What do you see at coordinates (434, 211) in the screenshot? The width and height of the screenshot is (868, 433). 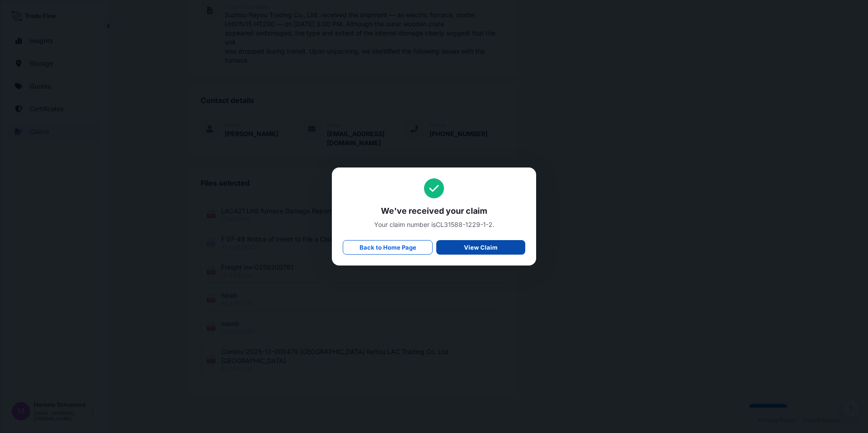 I see `span: We've received your claim` at bounding box center [434, 211].